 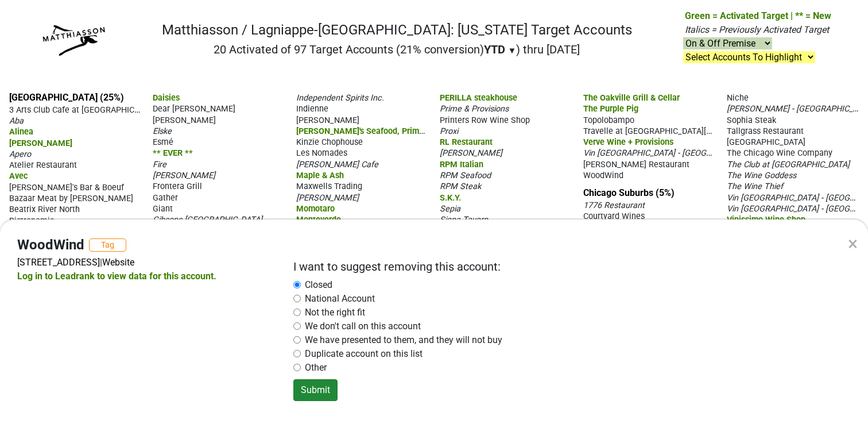 I want to click on label: Duplicate account on this list, so click(x=364, y=354).